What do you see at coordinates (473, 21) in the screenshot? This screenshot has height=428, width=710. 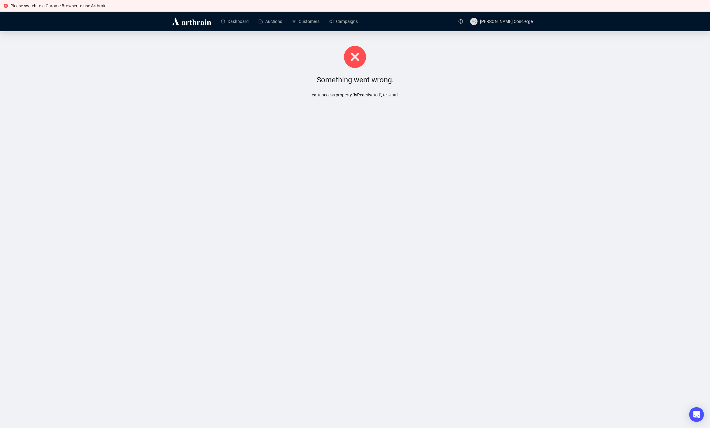 I see `span: MC` at bounding box center [473, 21].